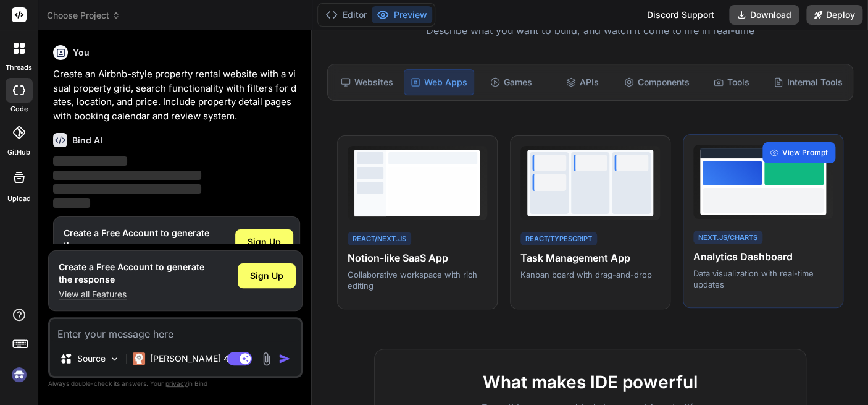 This screenshot has width=868, height=405. Describe the element at coordinates (346, 15) in the screenshot. I see `button: Editor` at that location.